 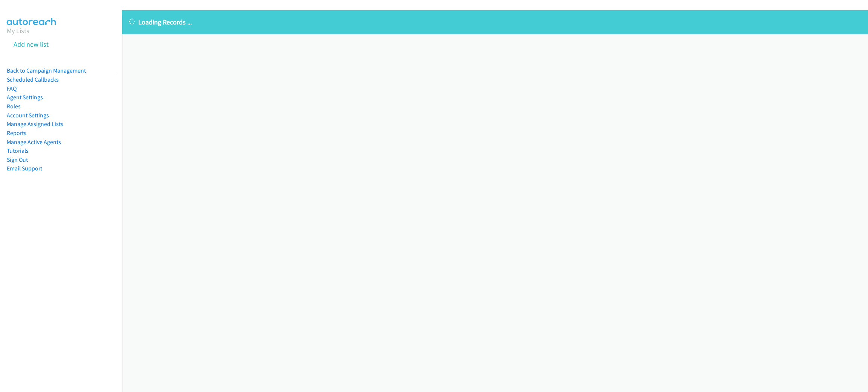 I want to click on a: My Lists, so click(x=18, y=30).